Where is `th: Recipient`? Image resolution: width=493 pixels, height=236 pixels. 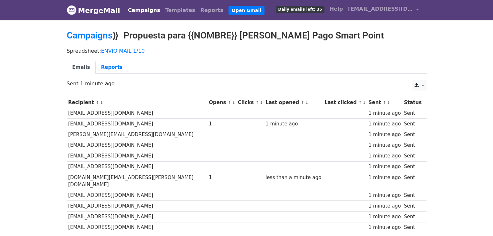 th: Recipient is located at coordinates (137, 103).